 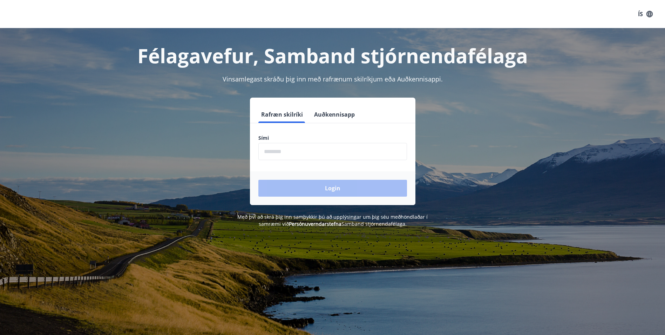 What do you see at coordinates (333, 55) in the screenshot?
I see `h1: Félagavefur, Samband stjórnendafélaga` at bounding box center [333, 55].